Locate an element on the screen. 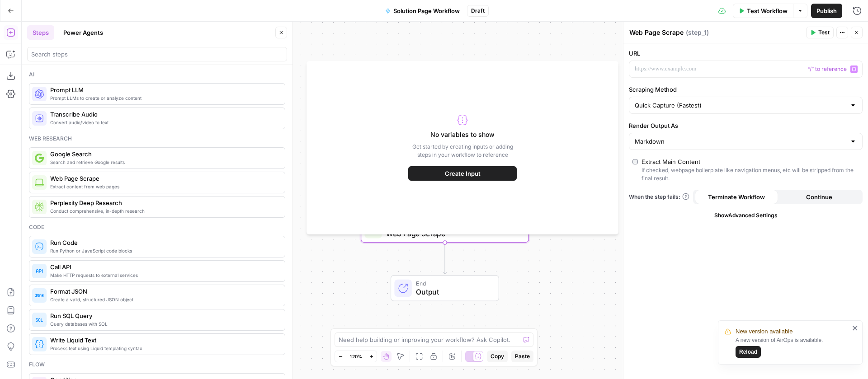 Image resolution: width=868 pixels, height=379 pixels. span: Run SQL Query is located at coordinates (164, 316).